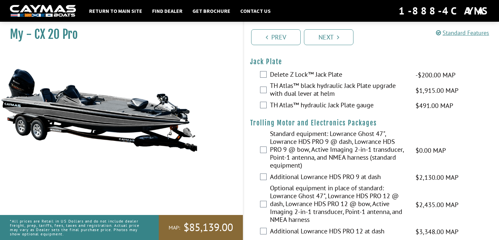 This screenshot has width=499, height=240. Describe the element at coordinates (371, 123) in the screenshot. I see `h4: Trolling Motor and Electronics Packages` at that location.